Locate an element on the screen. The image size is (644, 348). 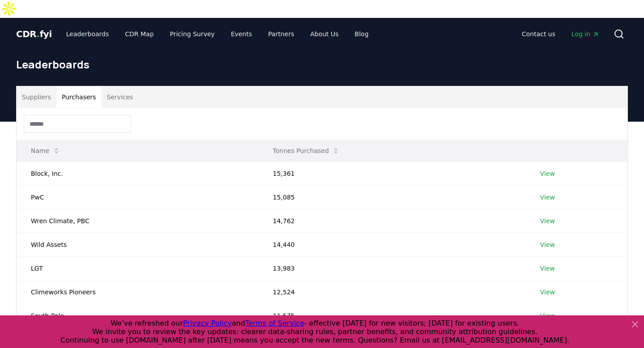
td: Block, Inc. is located at coordinates (137, 173).